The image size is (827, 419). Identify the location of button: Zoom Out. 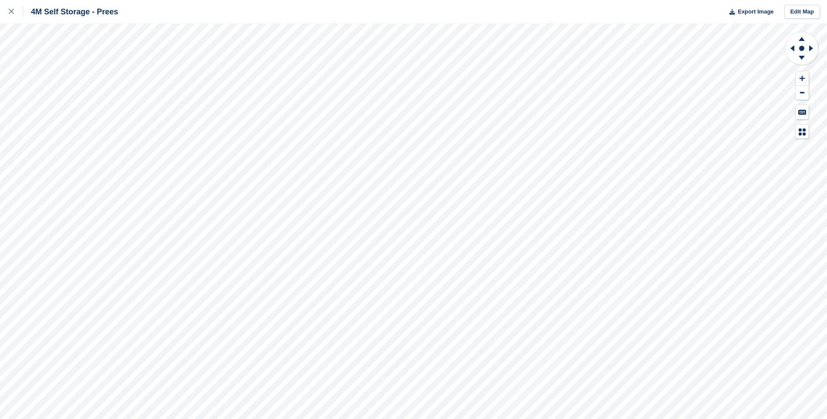
(802, 93).